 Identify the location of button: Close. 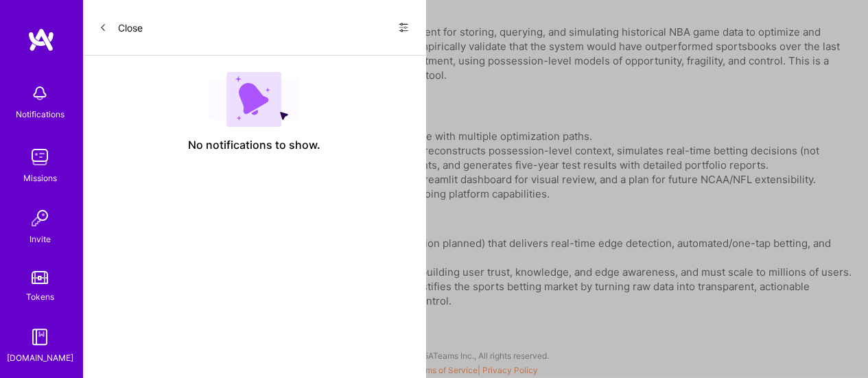
(121, 27).